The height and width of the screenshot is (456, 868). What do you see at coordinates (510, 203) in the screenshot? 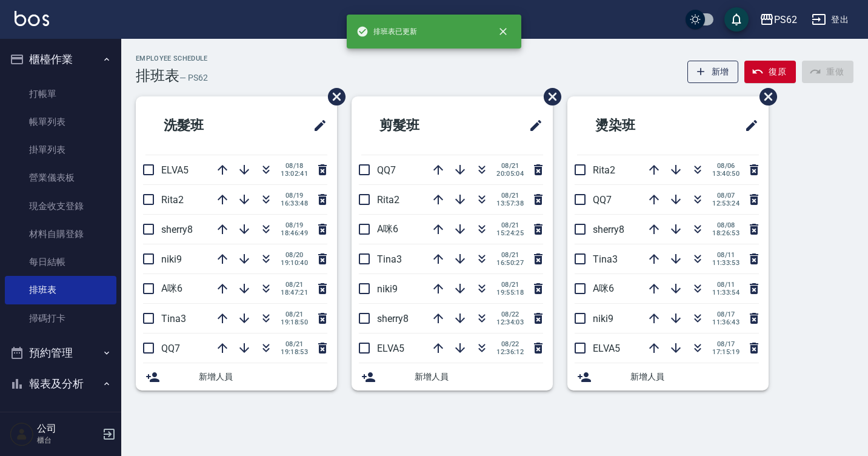
I see `span: 13:57:38` at bounding box center [510, 203].